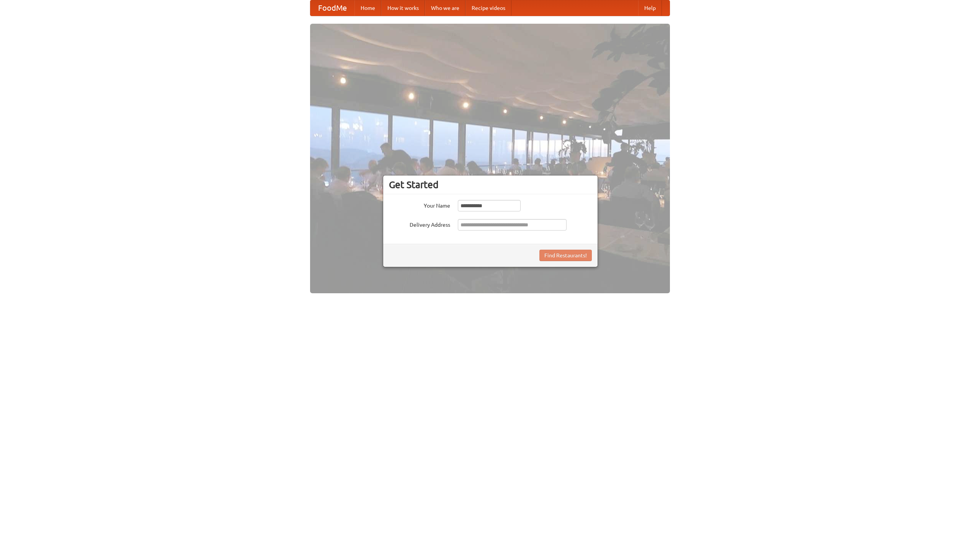  What do you see at coordinates (491, 185) in the screenshot?
I see `h3: Get Started` at bounding box center [491, 185].